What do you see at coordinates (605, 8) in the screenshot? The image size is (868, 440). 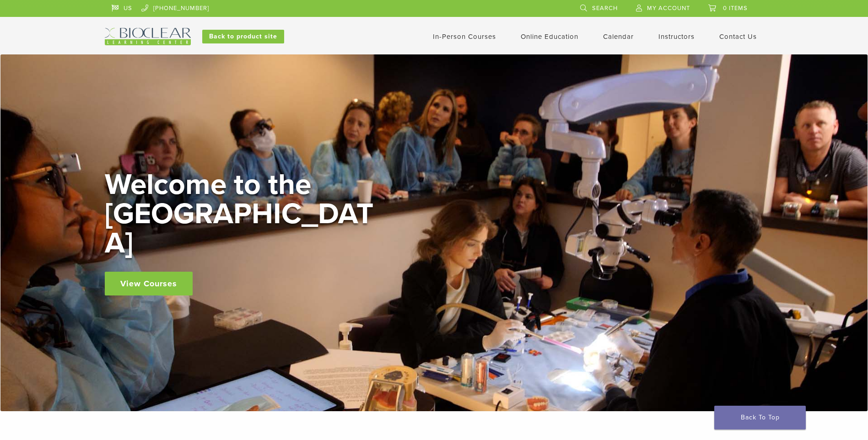 I see `span: Search` at bounding box center [605, 8].